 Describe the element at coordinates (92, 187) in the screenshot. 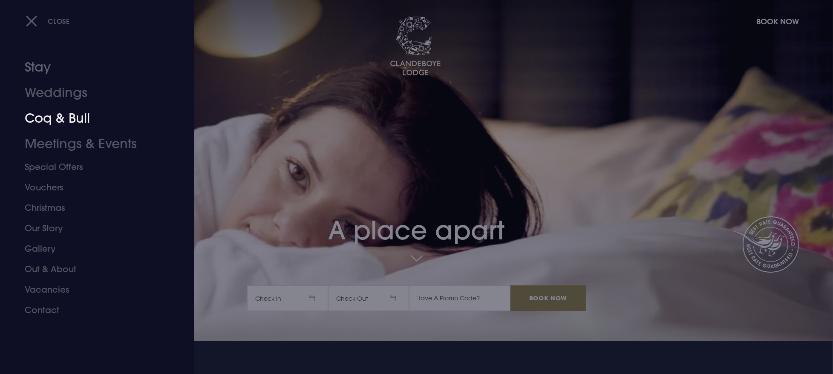

I see `a: Vouchers` at that location.